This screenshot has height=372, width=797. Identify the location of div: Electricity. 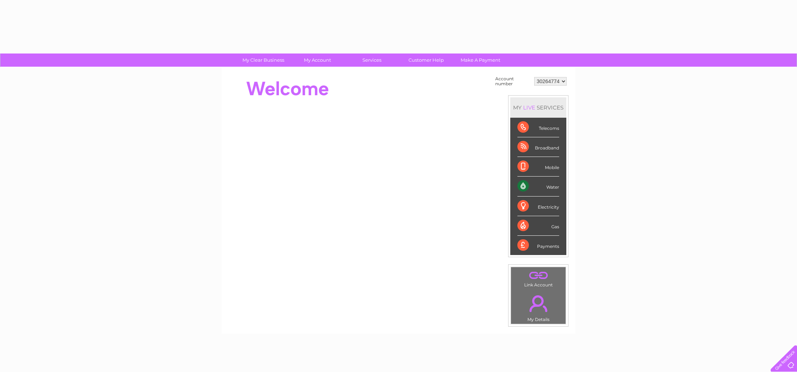
(538, 206).